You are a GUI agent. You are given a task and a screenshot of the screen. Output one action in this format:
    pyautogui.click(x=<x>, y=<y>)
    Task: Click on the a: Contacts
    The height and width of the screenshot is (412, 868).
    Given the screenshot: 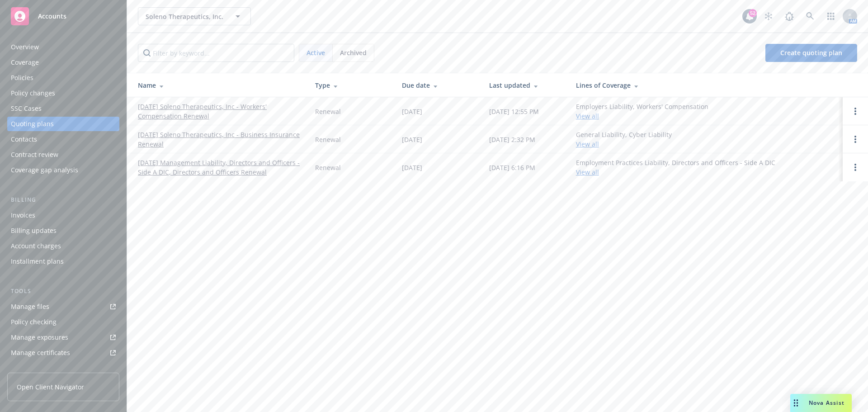 What is the action you would take?
    pyautogui.click(x=64, y=140)
    